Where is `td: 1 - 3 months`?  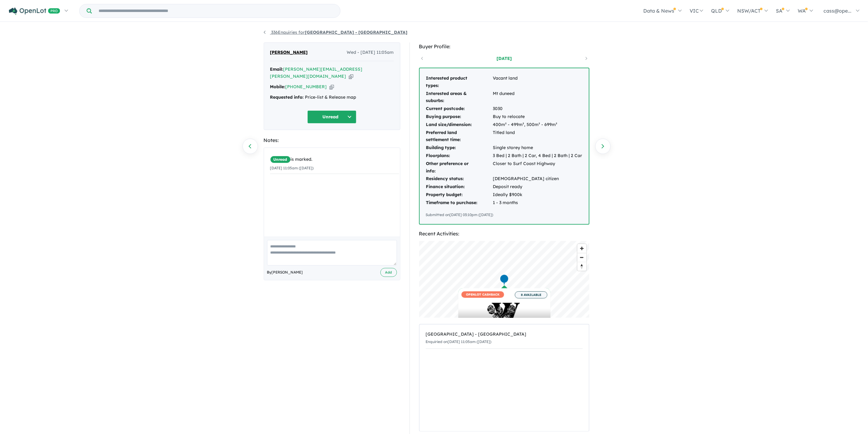
td: 1 - 3 months is located at coordinates (538, 203).